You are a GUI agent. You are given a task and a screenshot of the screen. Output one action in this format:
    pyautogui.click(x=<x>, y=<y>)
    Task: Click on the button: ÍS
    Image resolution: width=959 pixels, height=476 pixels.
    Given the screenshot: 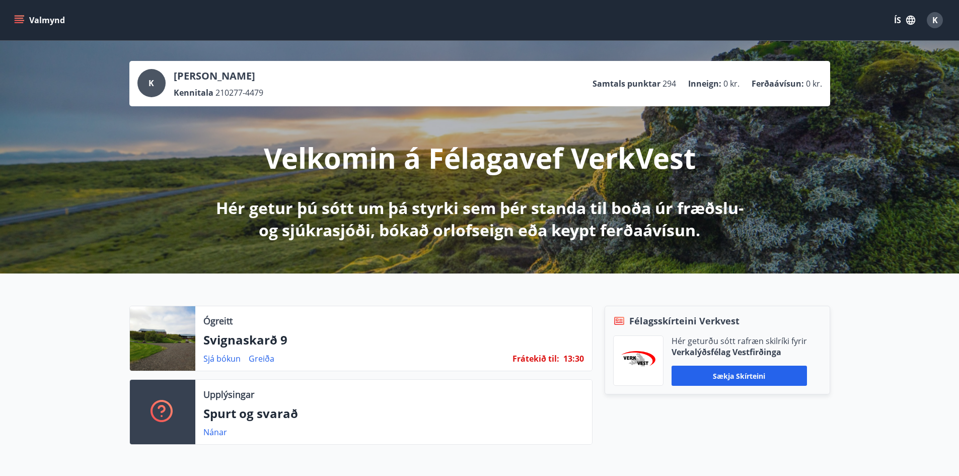 What is the action you would take?
    pyautogui.click(x=904, y=20)
    